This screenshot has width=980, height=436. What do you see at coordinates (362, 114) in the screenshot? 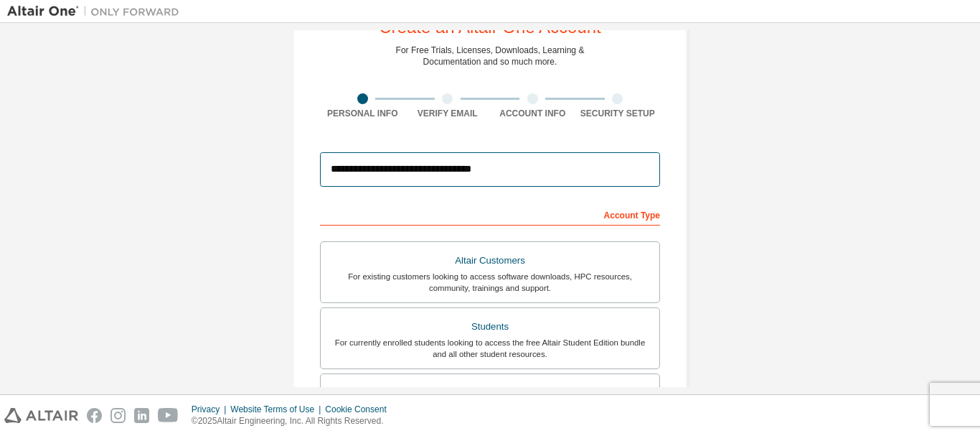
I see `div: Personal Info` at bounding box center [362, 114].